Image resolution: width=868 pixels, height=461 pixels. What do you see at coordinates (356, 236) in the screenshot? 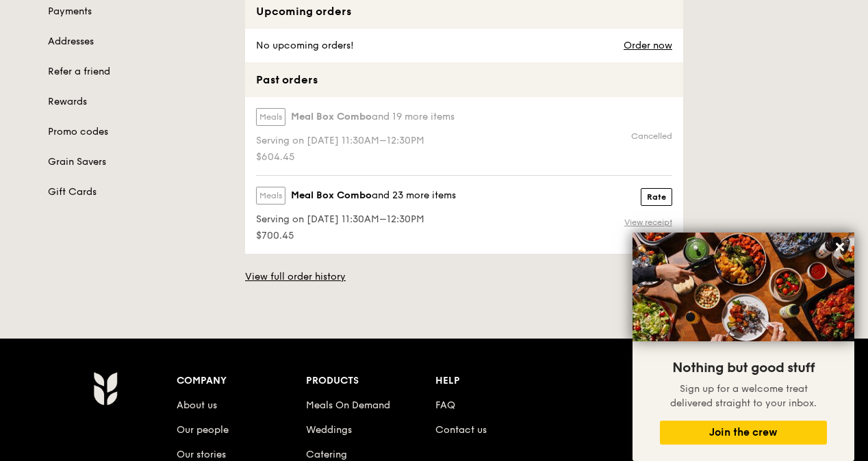
I see `span: $700.45` at bounding box center [356, 236].